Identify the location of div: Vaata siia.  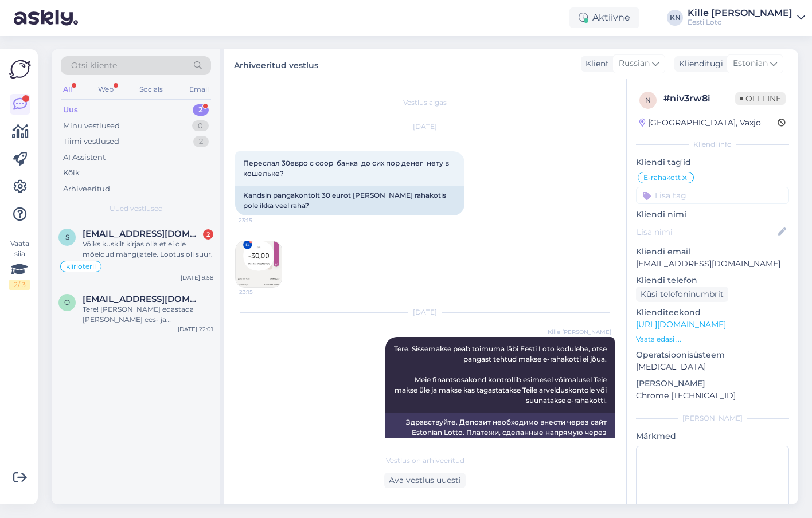
(19, 264).